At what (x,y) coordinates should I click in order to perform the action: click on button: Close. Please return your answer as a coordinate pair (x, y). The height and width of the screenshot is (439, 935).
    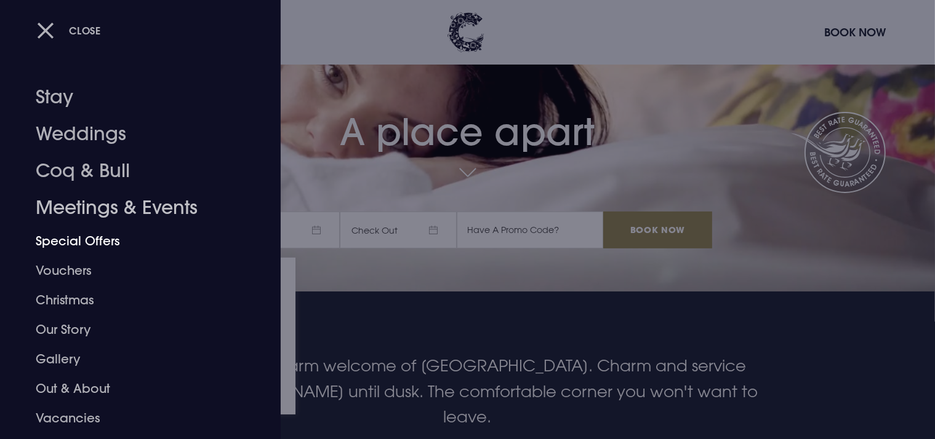
    Looking at the image, I should click on (69, 30).